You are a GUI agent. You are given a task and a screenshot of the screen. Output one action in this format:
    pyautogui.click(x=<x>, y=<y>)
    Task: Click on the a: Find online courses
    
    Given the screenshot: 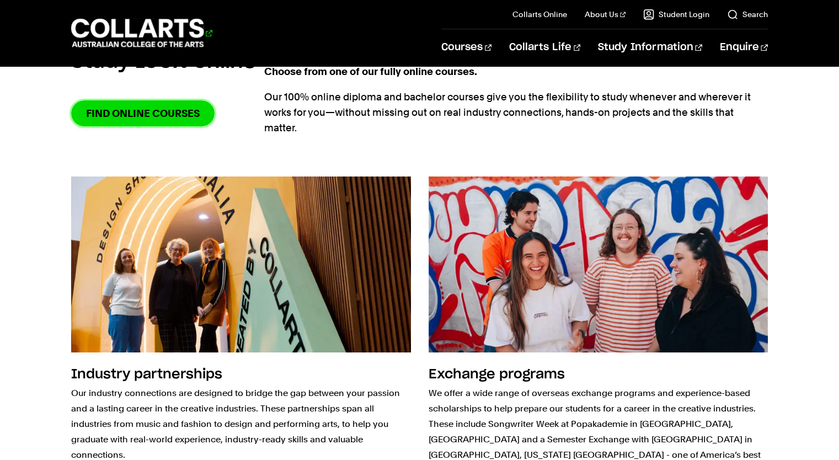 What is the action you would take?
    pyautogui.click(x=143, y=113)
    